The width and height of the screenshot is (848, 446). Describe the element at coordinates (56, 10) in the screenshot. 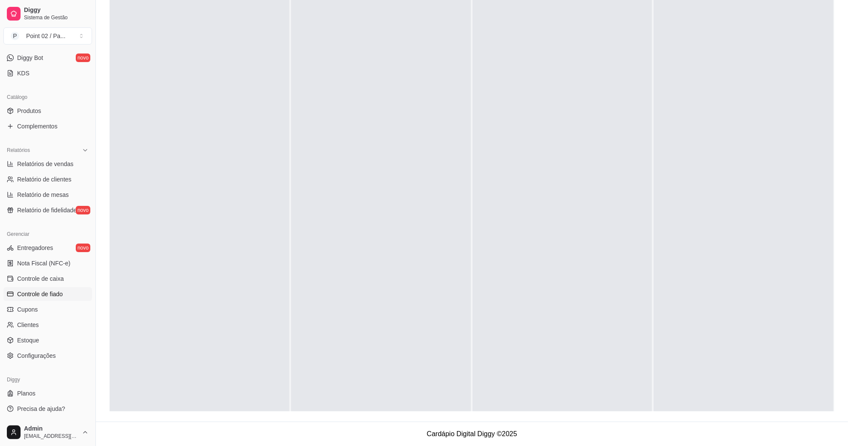

I see `span: Diggy` at that location.